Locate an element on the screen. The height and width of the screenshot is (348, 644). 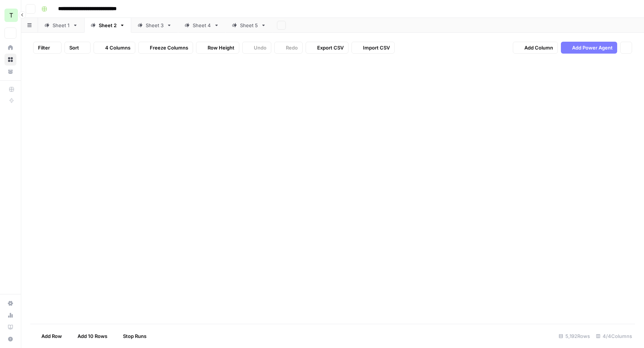
button: Help + Support is located at coordinates (11, 339).